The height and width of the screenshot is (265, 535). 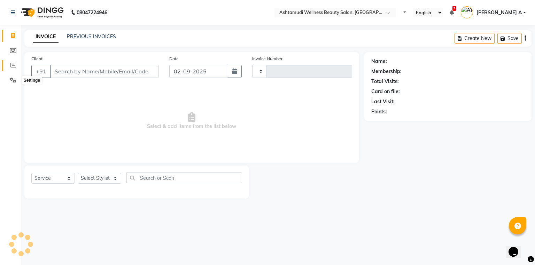 I want to click on div: Settings, so click(x=32, y=80).